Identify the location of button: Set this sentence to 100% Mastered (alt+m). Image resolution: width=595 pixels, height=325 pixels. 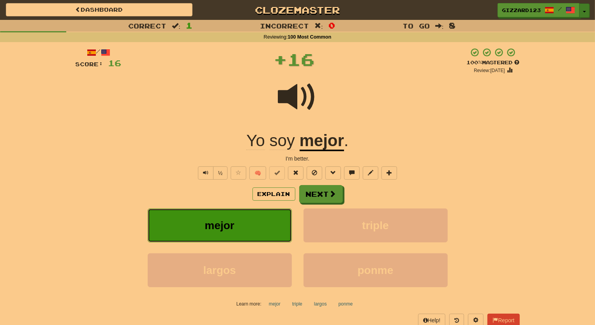
(277, 173).